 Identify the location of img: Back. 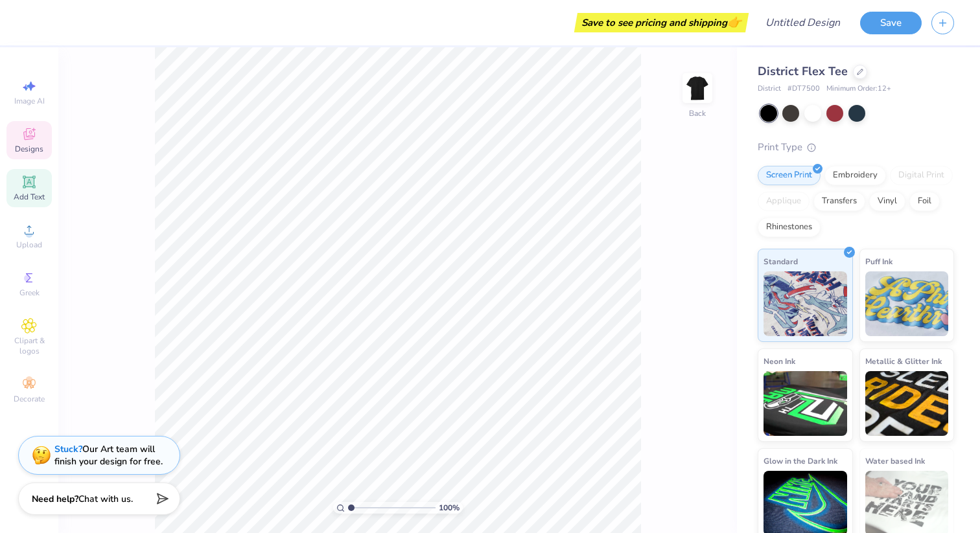
(697, 88).